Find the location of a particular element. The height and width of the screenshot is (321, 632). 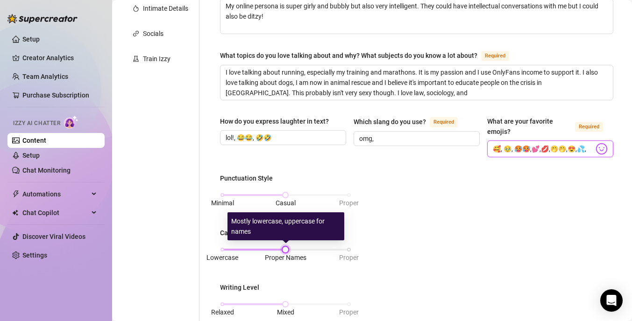

input: What are your favorite emojis? is located at coordinates (543, 149).